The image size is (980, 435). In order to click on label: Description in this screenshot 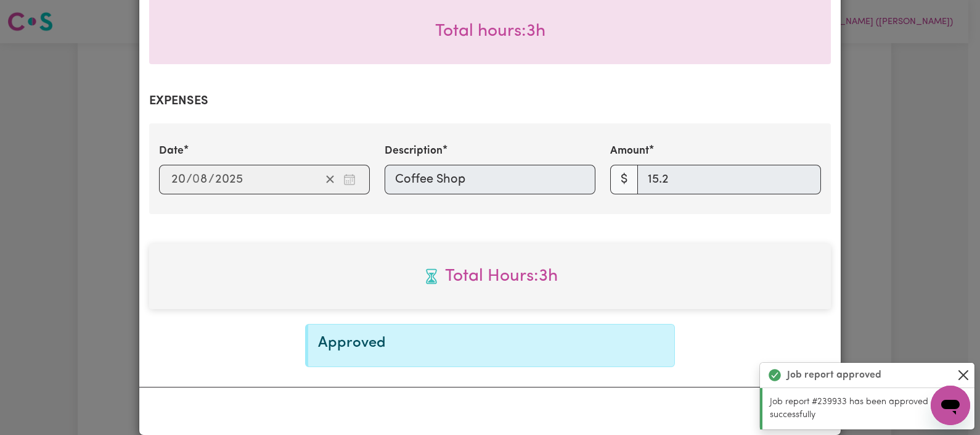, I will do `click(414, 151)`.